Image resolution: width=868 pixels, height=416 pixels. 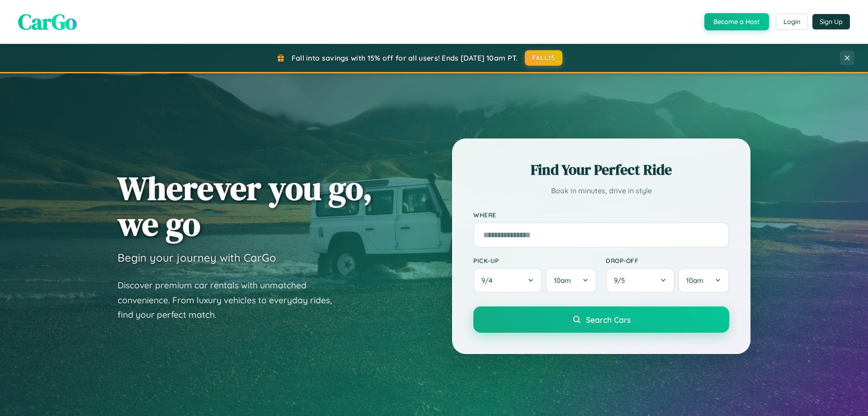 I want to click on button: Login, so click(x=792, y=22).